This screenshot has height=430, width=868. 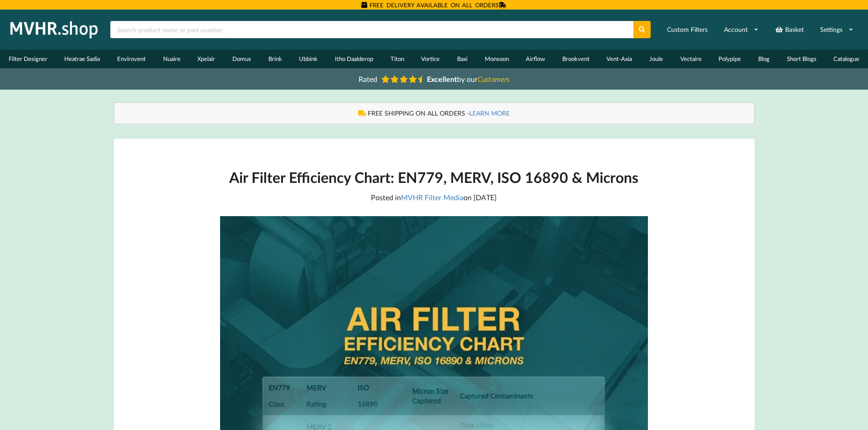 What do you see at coordinates (764, 59) in the screenshot?
I see `a: Blog` at bounding box center [764, 59].